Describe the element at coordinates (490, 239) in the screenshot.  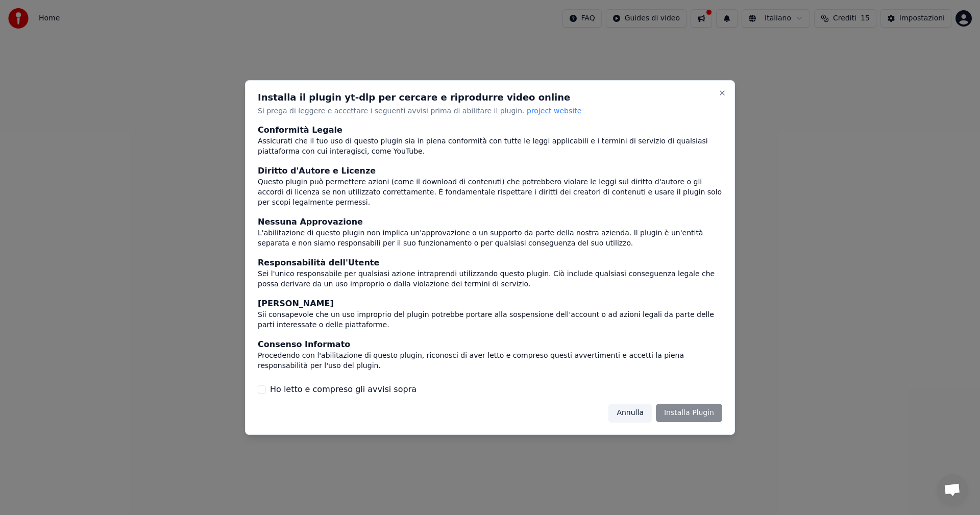
I see `div: L'abilitazione di questo plugin non implica un'approvazione o un supporto da parte della nostra a...` at that location.